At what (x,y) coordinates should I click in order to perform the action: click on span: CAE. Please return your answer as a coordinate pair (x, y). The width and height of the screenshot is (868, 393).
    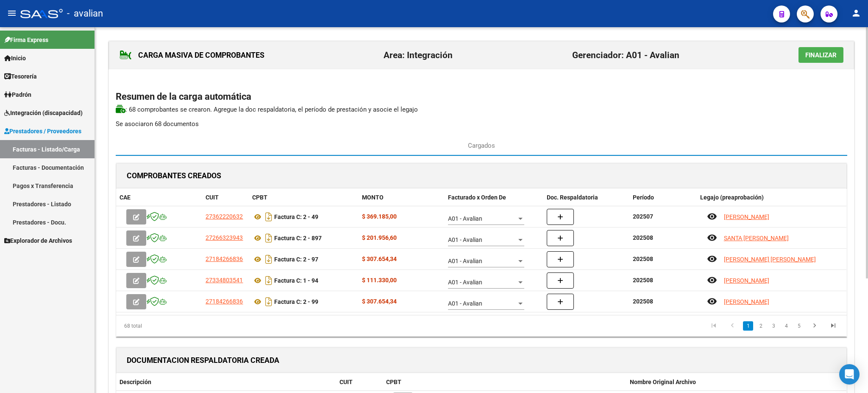
    Looking at the image, I should click on (125, 197).